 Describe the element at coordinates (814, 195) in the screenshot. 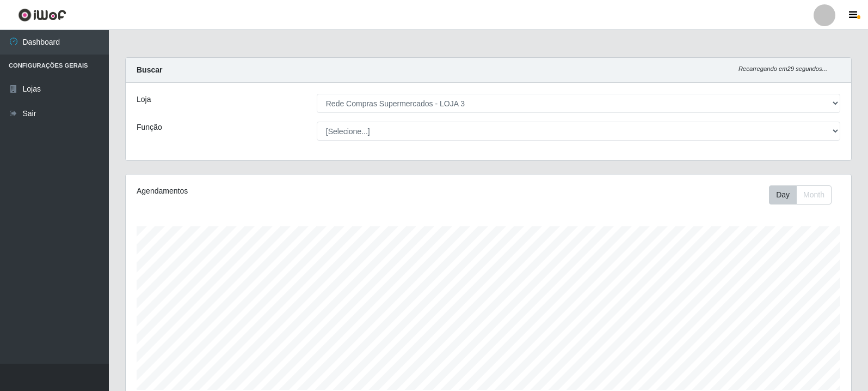

I see `button: Month` at that location.